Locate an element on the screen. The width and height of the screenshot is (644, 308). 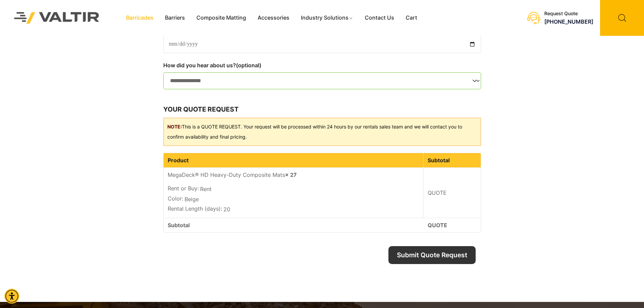
p: 20 is located at coordinates (293, 210).